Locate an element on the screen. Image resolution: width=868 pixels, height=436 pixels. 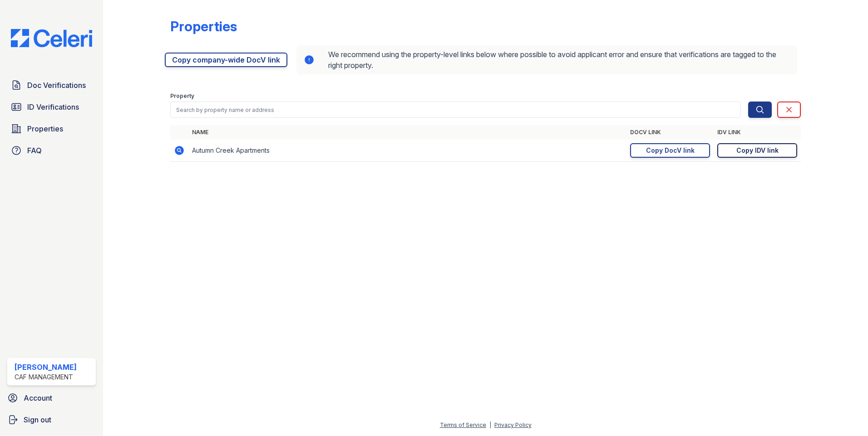
th: Name is located at coordinates (407, 132).